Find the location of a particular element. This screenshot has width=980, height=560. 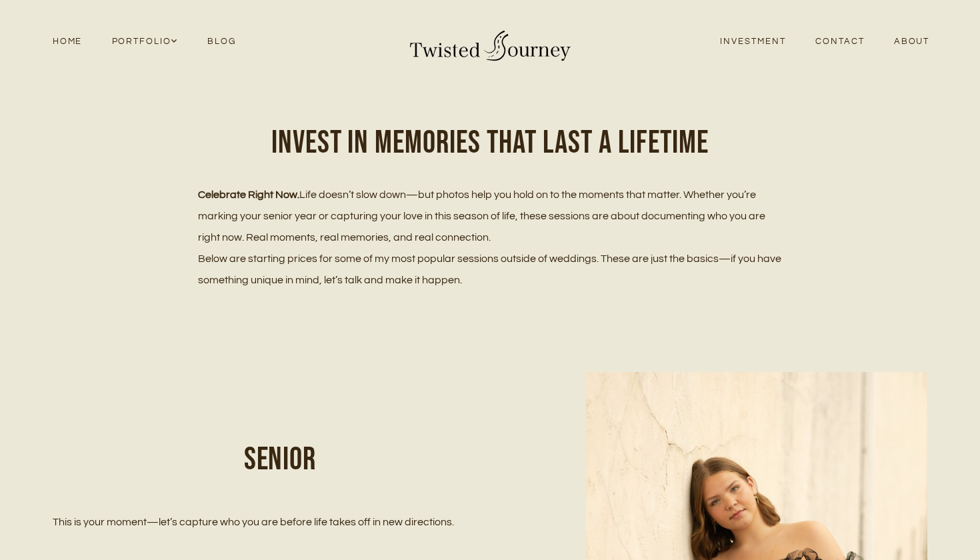

h1: SENIor is located at coordinates (280, 460).